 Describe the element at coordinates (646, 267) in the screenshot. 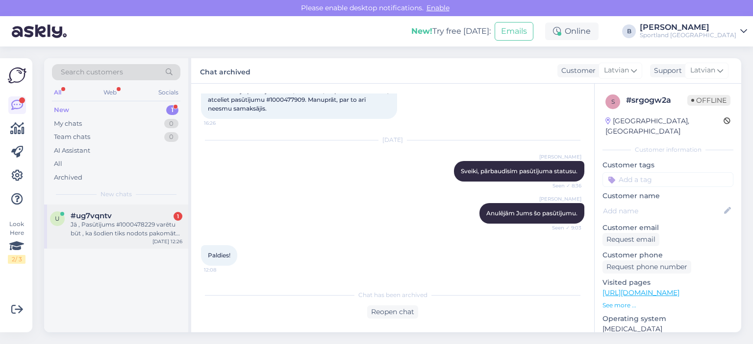

I see `div: Request phone number` at that location.